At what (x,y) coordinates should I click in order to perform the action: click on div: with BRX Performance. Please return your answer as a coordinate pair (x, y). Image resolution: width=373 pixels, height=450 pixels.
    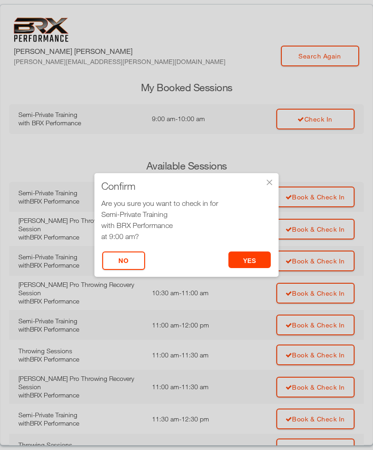
    Looking at the image, I should click on (186, 225).